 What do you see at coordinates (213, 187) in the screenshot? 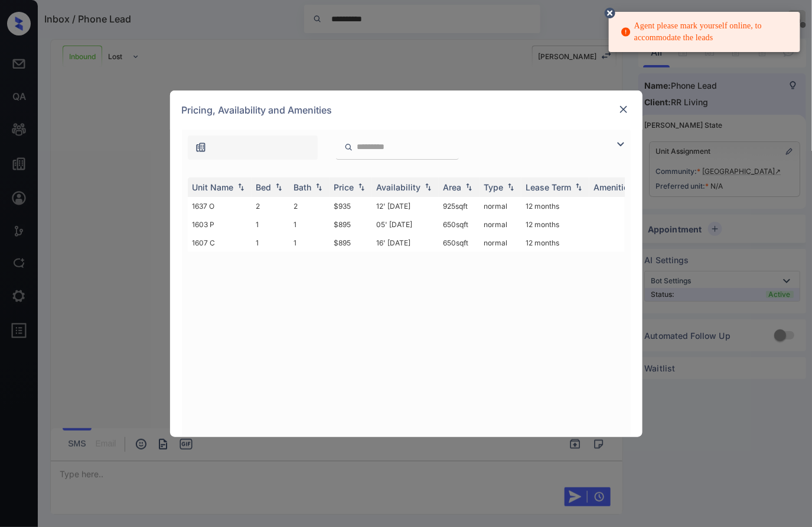
I see `div: Unit Name` at bounding box center [213, 187].